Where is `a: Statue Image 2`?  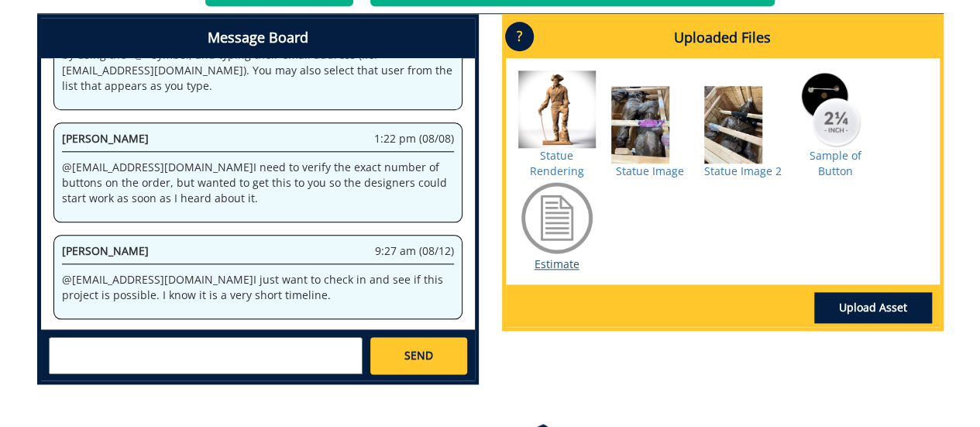 a: Statue Image 2 is located at coordinates (743, 171).